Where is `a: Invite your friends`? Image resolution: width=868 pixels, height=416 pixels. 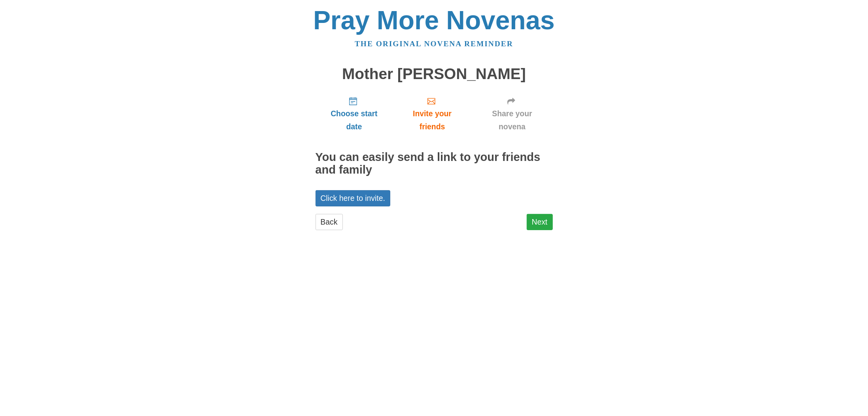 a: Invite your friends is located at coordinates (431, 114).